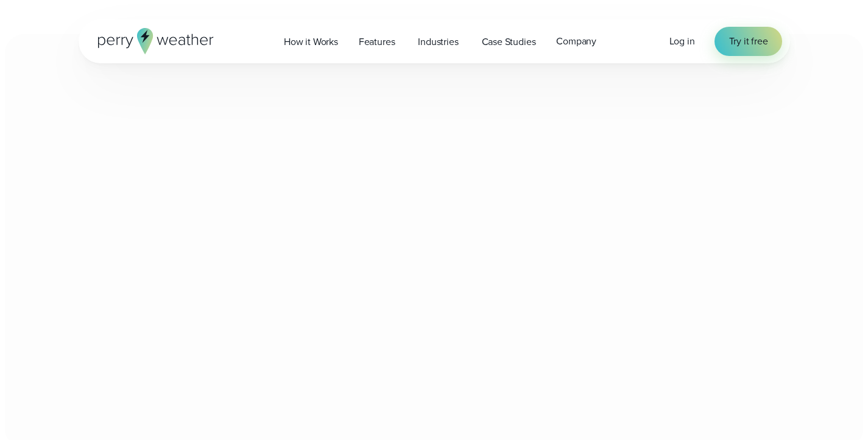 This screenshot has height=440, width=868. What do you see at coordinates (310, 41) in the screenshot?
I see `a: How it Works` at bounding box center [310, 41].